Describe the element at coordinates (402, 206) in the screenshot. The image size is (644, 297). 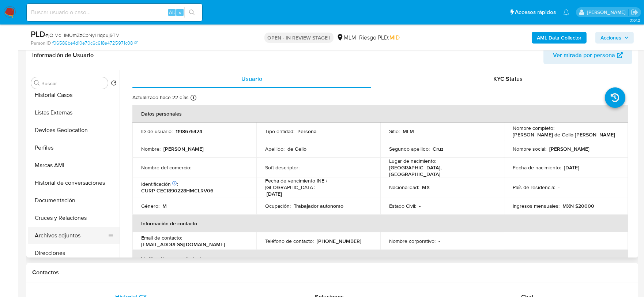
I see `p: Estado Civil :` at that location.